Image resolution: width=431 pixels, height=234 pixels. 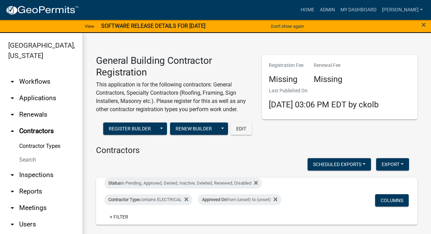 I want to click on span: Status, so click(x=115, y=183).